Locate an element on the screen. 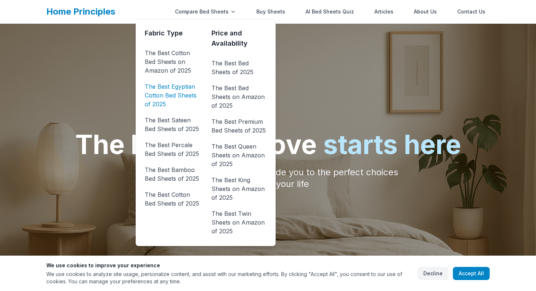 Image resolution: width=536 pixels, height=291 pixels. h3: Fabric Type is located at coordinates (172, 33).